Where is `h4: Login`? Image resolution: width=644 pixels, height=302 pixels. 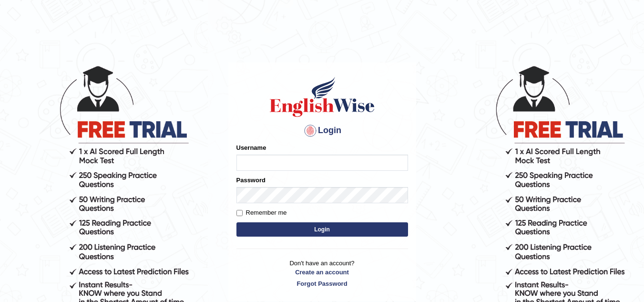 h4: Login is located at coordinates (322, 131).